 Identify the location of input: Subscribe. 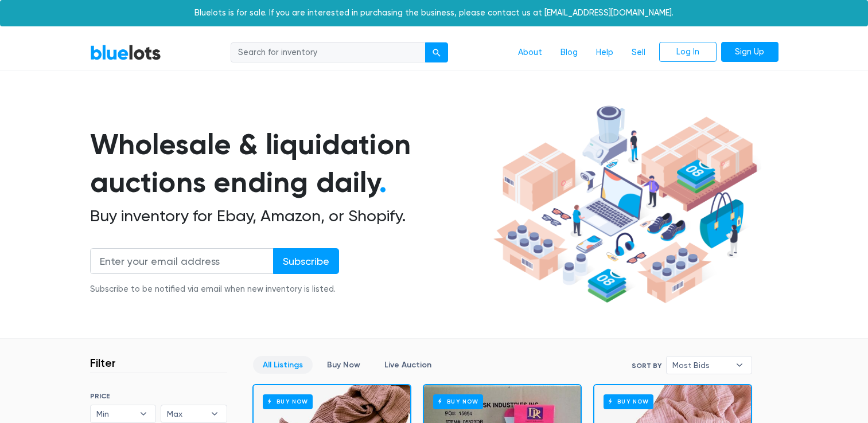
(306, 261).